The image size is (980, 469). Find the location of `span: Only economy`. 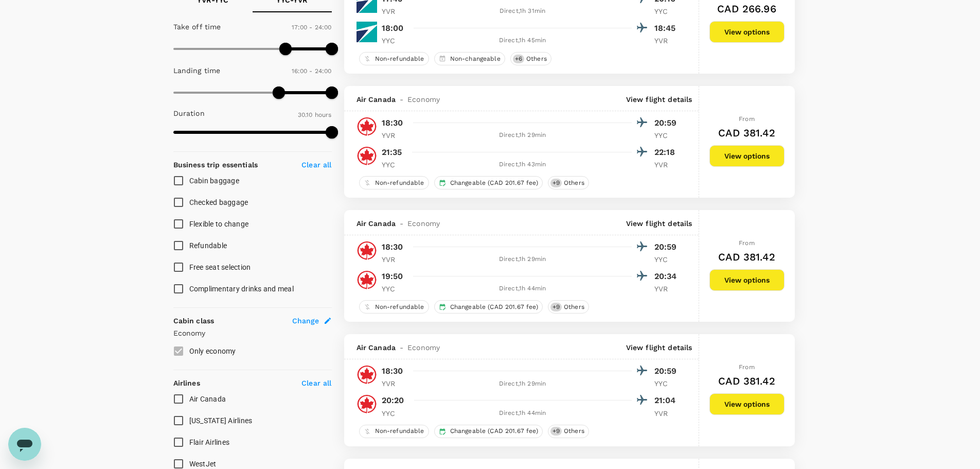

span: Only economy is located at coordinates (212, 351).